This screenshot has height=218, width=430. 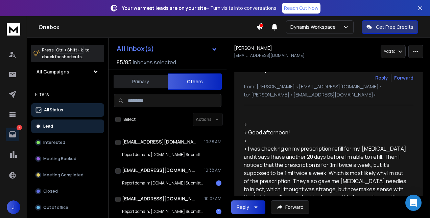 I want to click on p: Dynamis Workspace, so click(x=314, y=27).